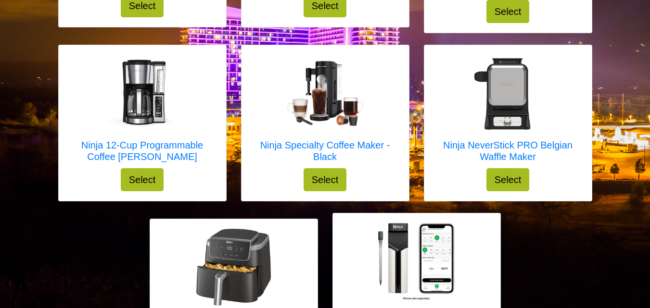  What do you see at coordinates (508, 112) in the screenshot?
I see `a: Ninja NeverStick PRO Belgian Waffle Maker Ninja NeverStick PRO Belgian Waffle Maker` at bounding box center [508, 112].